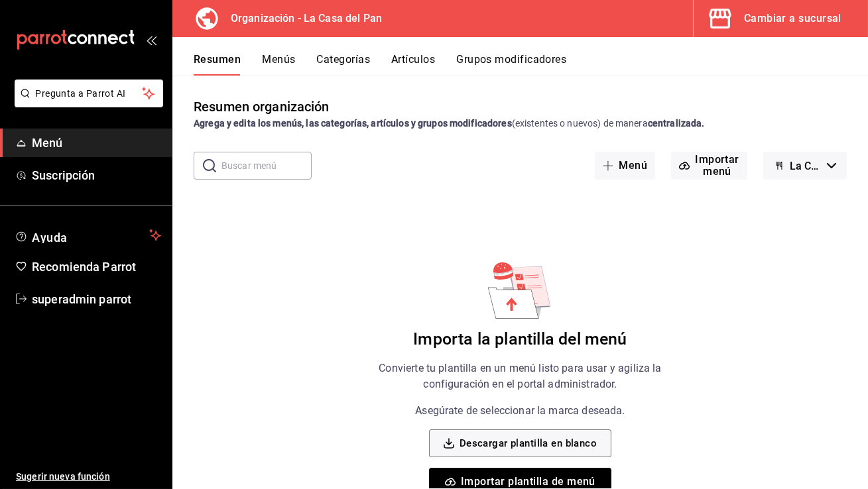 This screenshot has height=489, width=868. Describe the element at coordinates (96, 299) in the screenshot. I see `span: superadmin parrot` at that location.